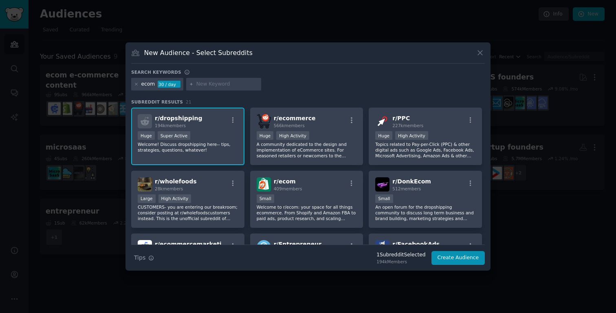  Describe the element at coordinates (145, 184) in the screenshot. I see `img: wholefoods` at that location.